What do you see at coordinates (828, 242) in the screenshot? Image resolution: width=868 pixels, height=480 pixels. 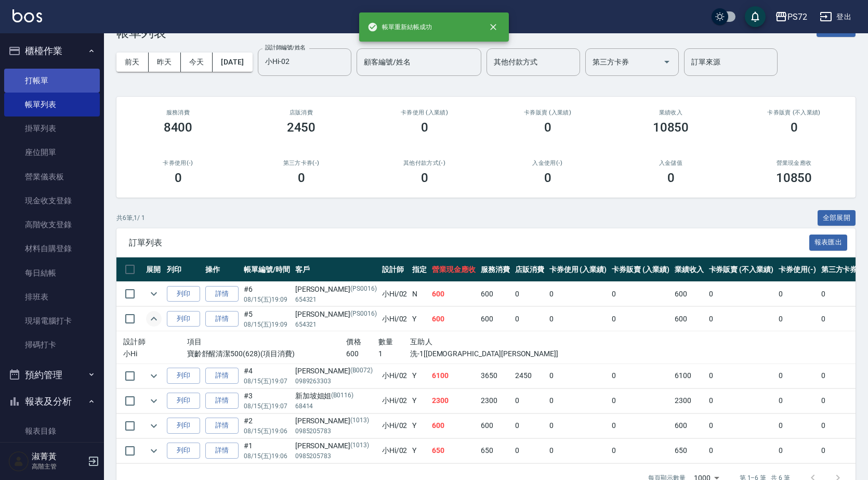 I see `a: 報表匯出` at bounding box center [828, 242].